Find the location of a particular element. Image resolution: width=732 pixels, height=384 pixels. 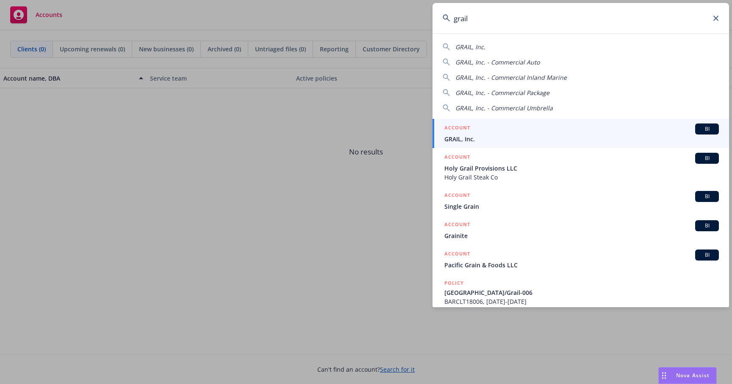

span: Single Grain is located at coordinates (582, 206).